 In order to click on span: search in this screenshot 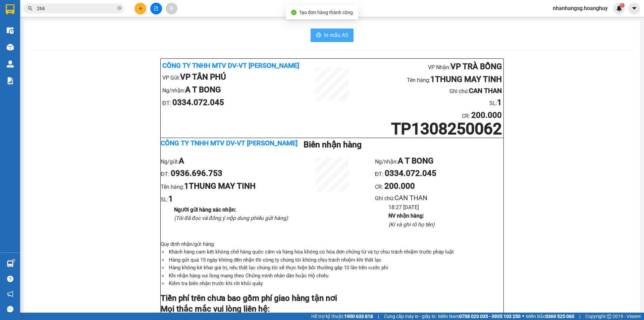, I will do `click(30, 8)`.